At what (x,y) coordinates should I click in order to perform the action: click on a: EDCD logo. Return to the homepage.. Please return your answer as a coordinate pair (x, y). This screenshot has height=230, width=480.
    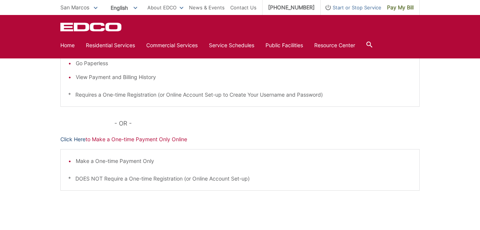
    Looking at the image, I should click on (92, 27).